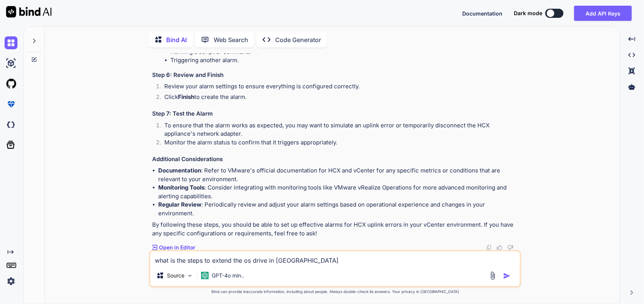 Image resolution: width=644 pixels, height=304 pixels. What do you see at coordinates (339, 144) in the screenshot?
I see `li: Monitor the alarm status to confirm that it triggers appropriately.` at bounding box center [339, 144].